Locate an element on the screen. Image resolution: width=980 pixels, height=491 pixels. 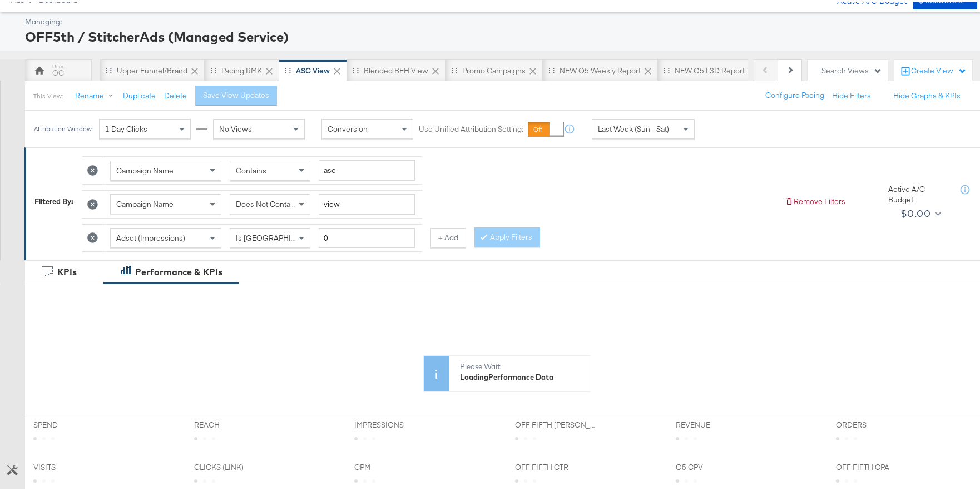
div: OFF5th / StitcherAds (Managed Service) is located at coordinates (500, 34).